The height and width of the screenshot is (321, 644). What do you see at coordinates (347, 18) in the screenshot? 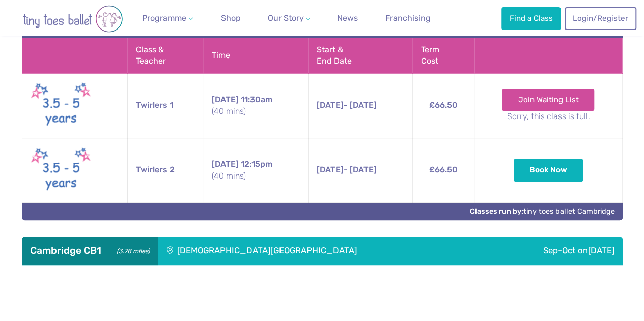
I see `a: News` at bounding box center [347, 18].